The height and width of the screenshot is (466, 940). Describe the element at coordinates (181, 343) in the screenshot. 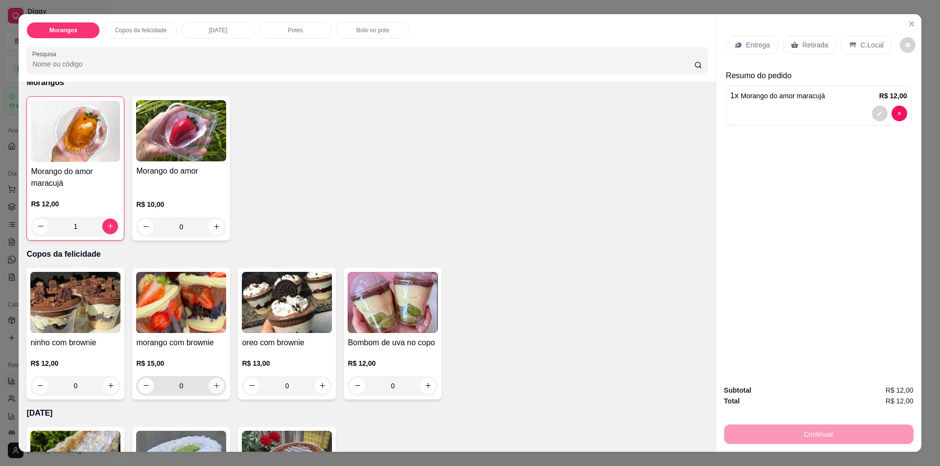

I see `h4: morango com brownie` at that location.